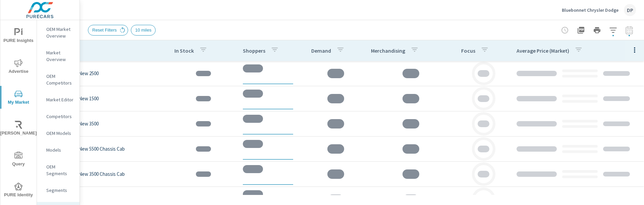 Image resolution: width=644 pixels, height=205 pixels. Describe the element at coordinates (143, 30) in the screenshot. I see `span: 10 miles` at that location.